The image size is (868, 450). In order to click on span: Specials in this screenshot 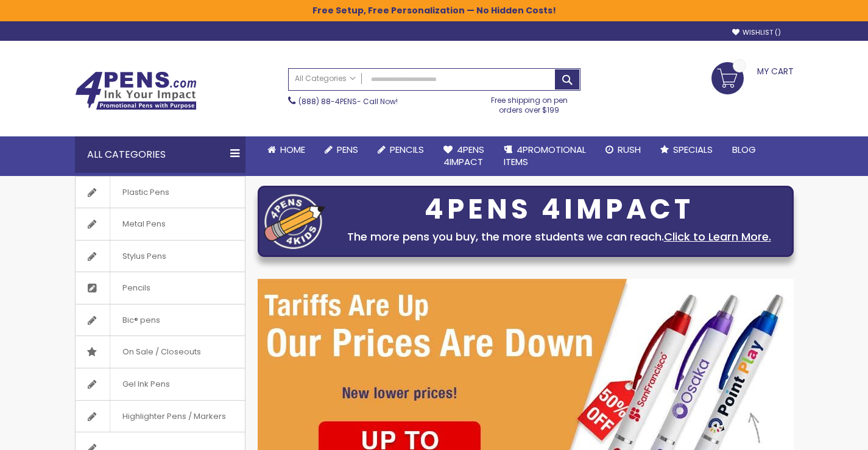, I will do `click(693, 149)`.